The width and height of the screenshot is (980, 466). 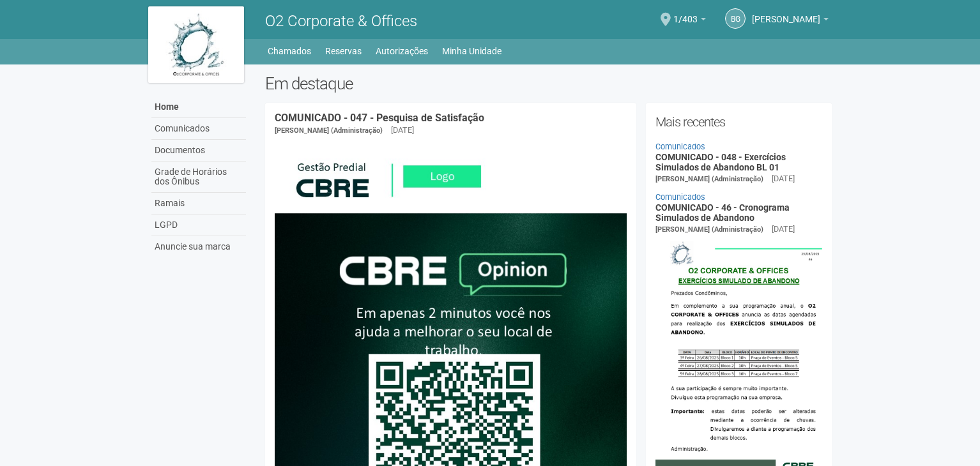 I want to click on span: 1/403, so click(x=685, y=13).